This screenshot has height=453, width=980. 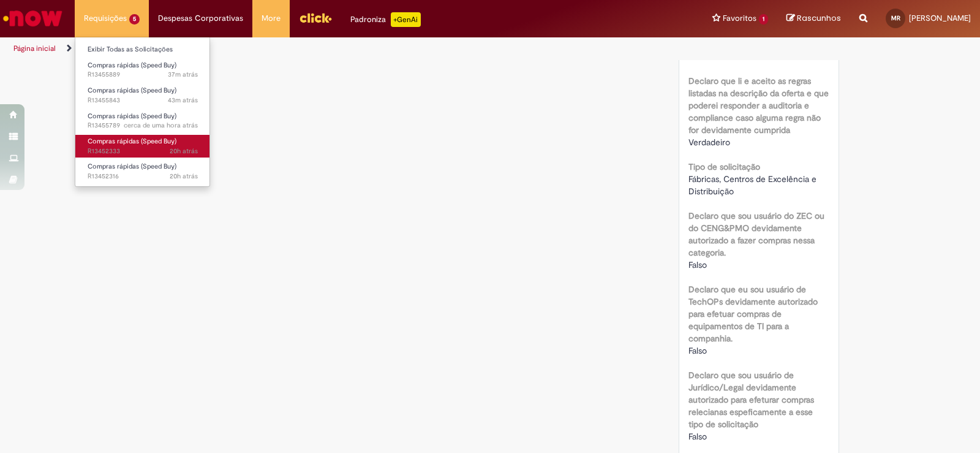 What do you see at coordinates (724, 167) in the screenshot?
I see `b: Tipo de solicitação` at bounding box center [724, 167].